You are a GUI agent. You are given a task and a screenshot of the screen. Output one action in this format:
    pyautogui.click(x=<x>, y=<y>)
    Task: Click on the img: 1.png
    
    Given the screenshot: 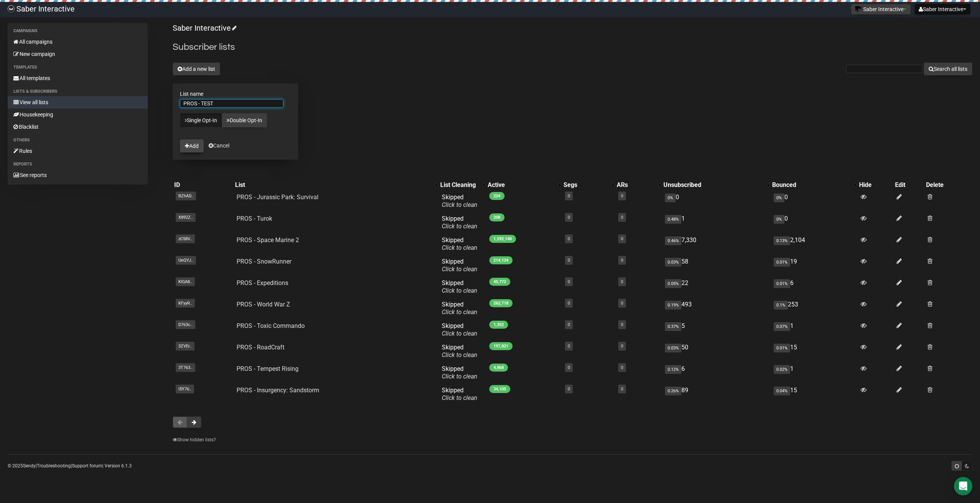 What is the action you would take?
    pyautogui.click(x=858, y=9)
    